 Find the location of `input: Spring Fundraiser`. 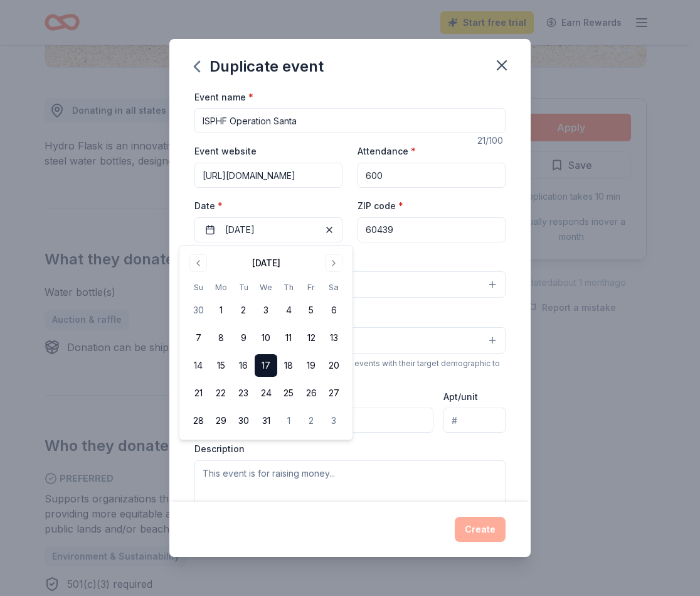

input: Spring Fundraiser is located at coordinates (350, 121).